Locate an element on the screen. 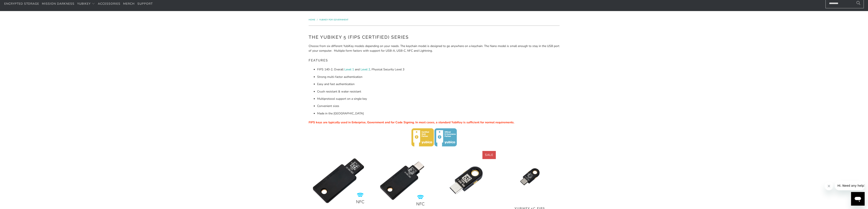 Image resolution: width=868 pixels, height=209 pixels. a: YubiKey for Government is located at coordinates (334, 20).